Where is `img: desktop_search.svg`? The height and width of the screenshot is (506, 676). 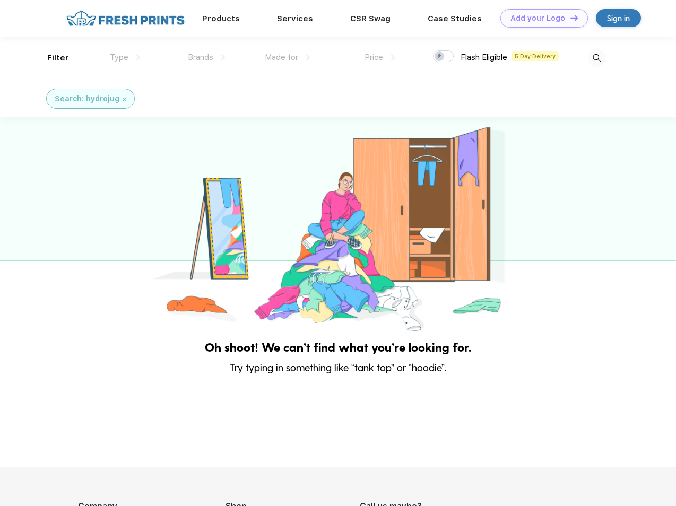 img: desktop_search.svg is located at coordinates (597, 58).